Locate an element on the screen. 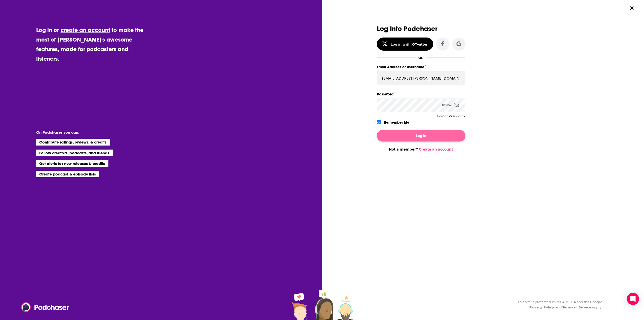  button: Log In is located at coordinates (422, 136).